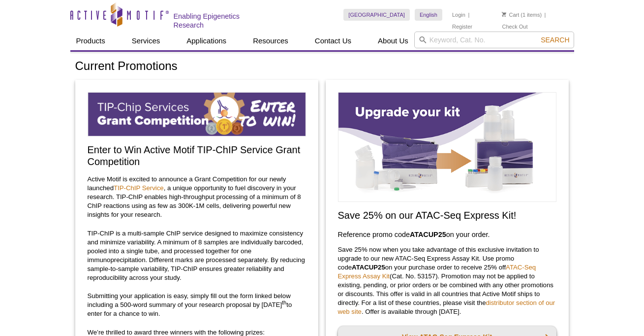  What do you see at coordinates (146, 41) in the screenshot?
I see `a: Services` at bounding box center [146, 41].